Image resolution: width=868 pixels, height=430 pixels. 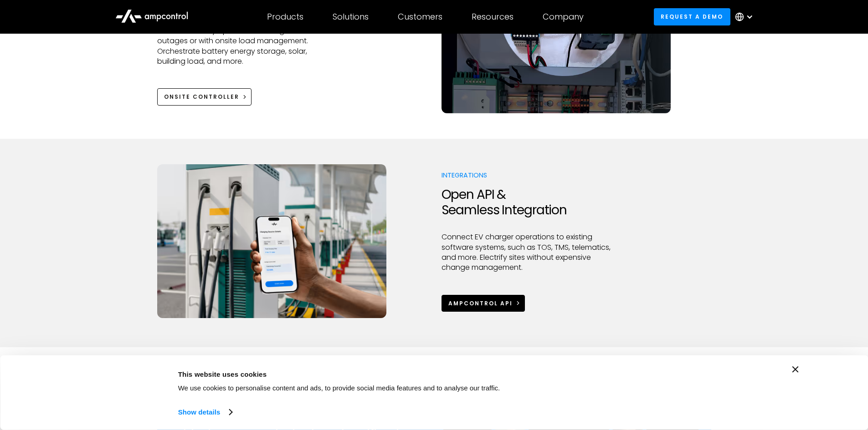 I want to click on a: Request a demo, so click(x=693, y=17).